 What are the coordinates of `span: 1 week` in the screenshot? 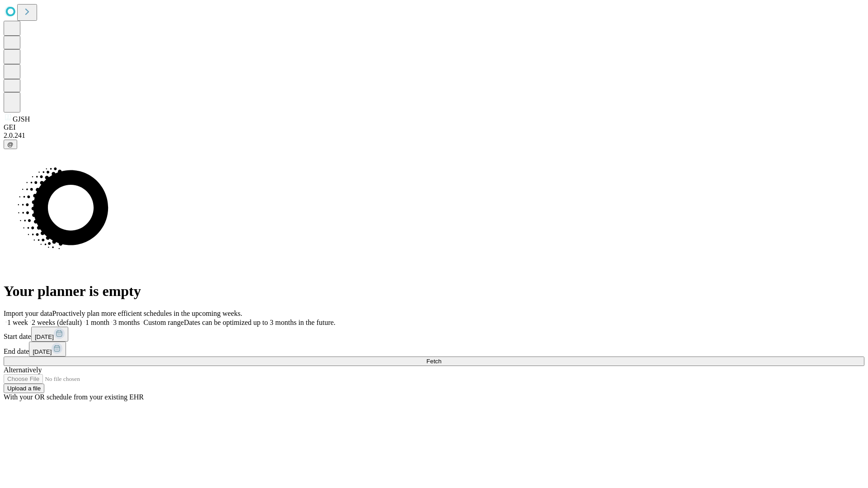 It's located at (18, 323).